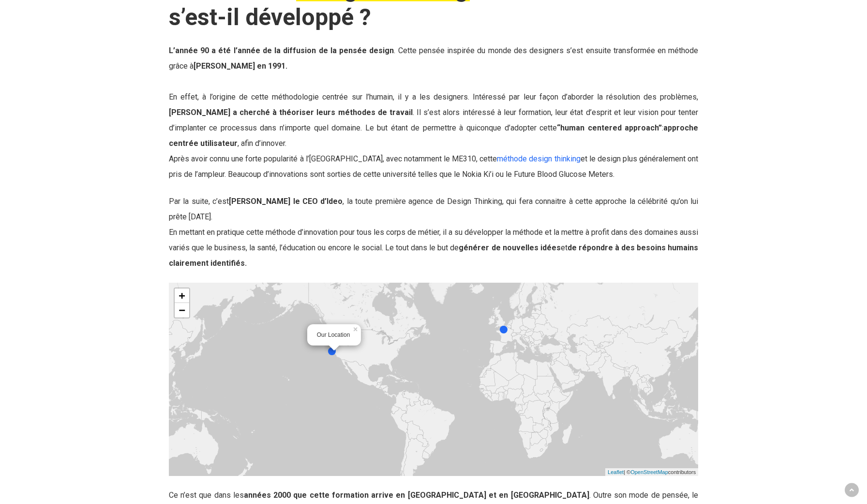 This screenshot has height=504, width=867. I want to click on span: Par la suite, c’est , la toute première agence de Design Thinking, qui fera connaitre à cette app..., so click(434, 232).